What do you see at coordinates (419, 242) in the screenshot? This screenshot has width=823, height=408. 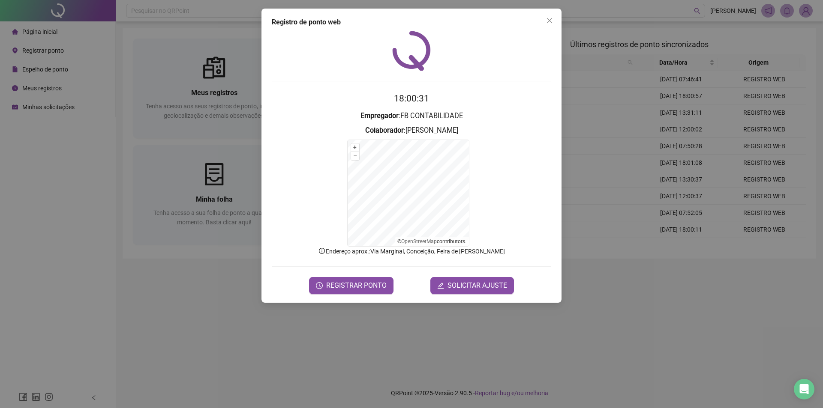 I see `a: OpenStreetMap` at bounding box center [419, 242].